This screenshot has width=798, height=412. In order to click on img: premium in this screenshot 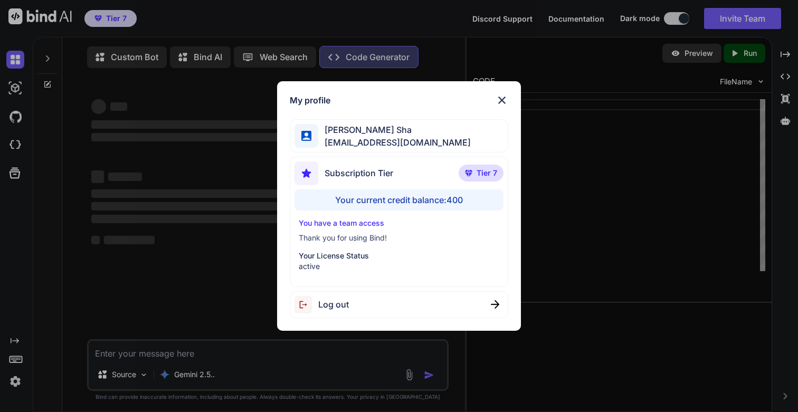, I will do `click(468, 173)`.